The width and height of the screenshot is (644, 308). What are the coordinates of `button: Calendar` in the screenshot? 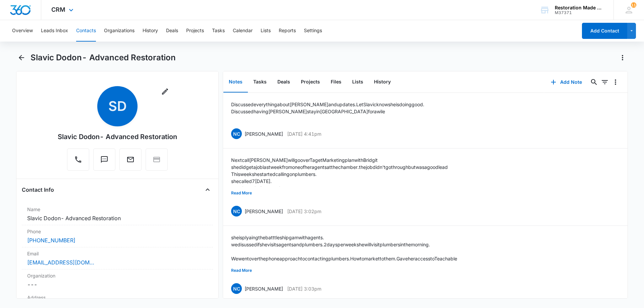 It's located at (243, 31).